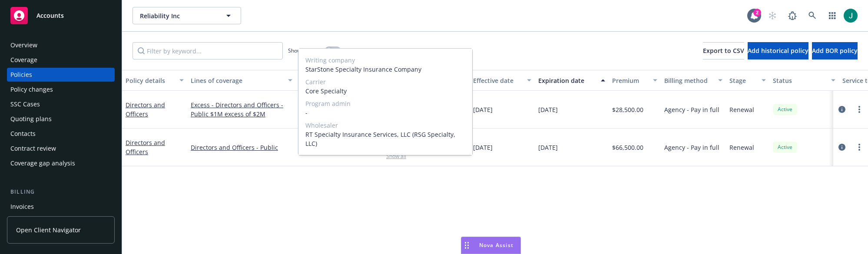 The height and width of the screenshot is (254, 868). Describe the element at coordinates (24, 60) in the screenshot. I see `div: Coverage` at that location.